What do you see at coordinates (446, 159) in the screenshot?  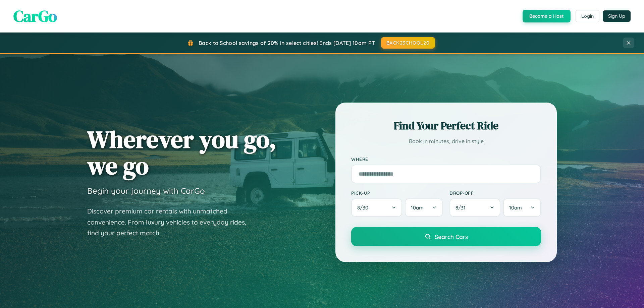 I see `label: Where` at bounding box center [446, 159].